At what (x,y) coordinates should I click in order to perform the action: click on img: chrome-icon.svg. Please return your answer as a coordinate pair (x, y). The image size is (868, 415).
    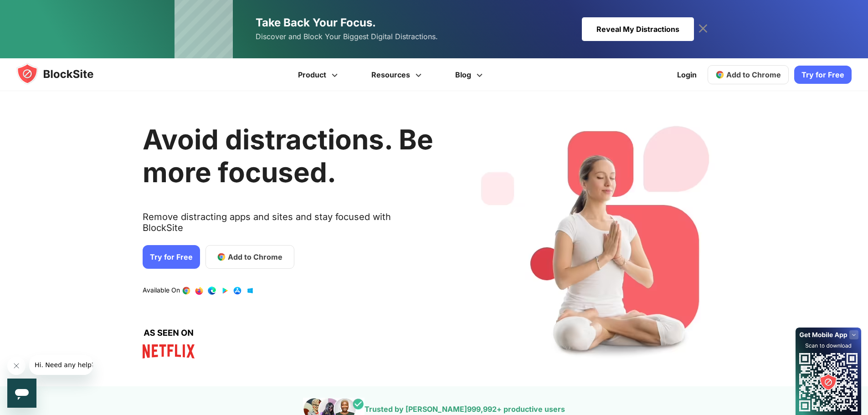
    Looking at the image, I should click on (720, 75).